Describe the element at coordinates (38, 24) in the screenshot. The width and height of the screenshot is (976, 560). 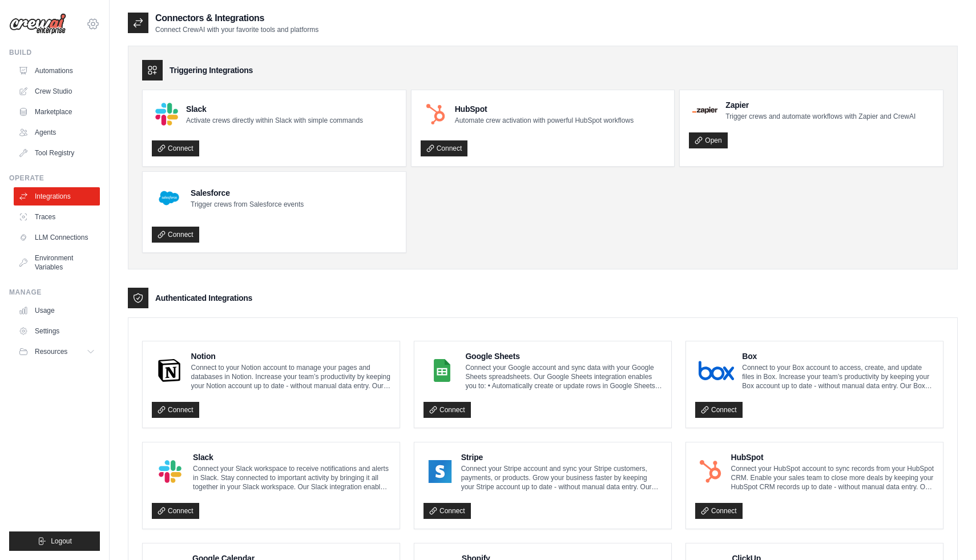
I see `img: Logo` at that location.